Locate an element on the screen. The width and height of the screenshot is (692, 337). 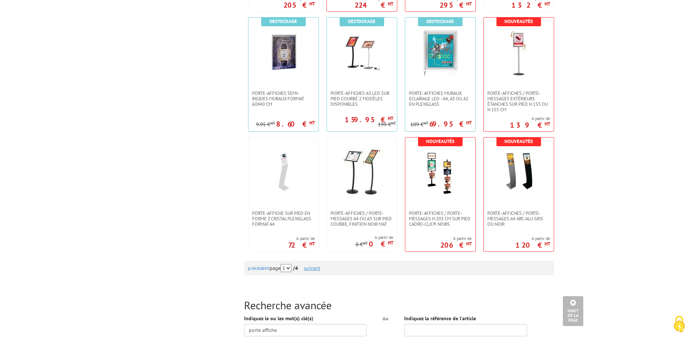
p: 206 € is located at coordinates (456, 245).